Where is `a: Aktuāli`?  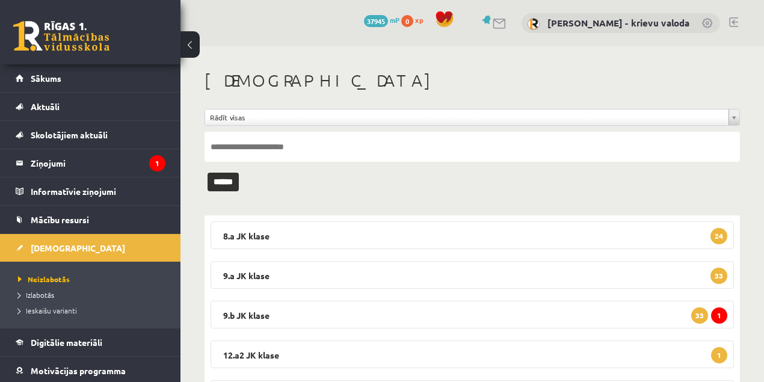 a: Aktuāli is located at coordinates (90, 107).